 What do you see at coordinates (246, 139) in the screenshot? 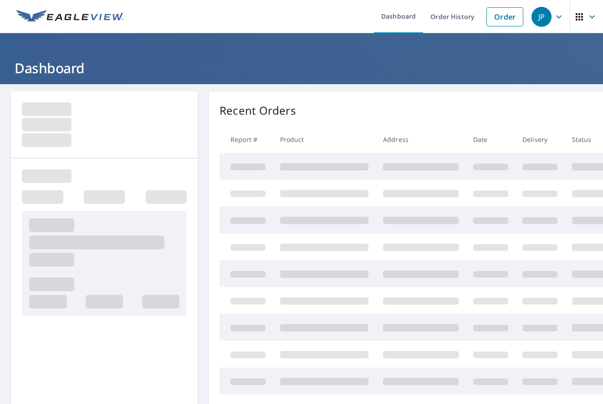
I see `th: Report #` at bounding box center [246, 139].